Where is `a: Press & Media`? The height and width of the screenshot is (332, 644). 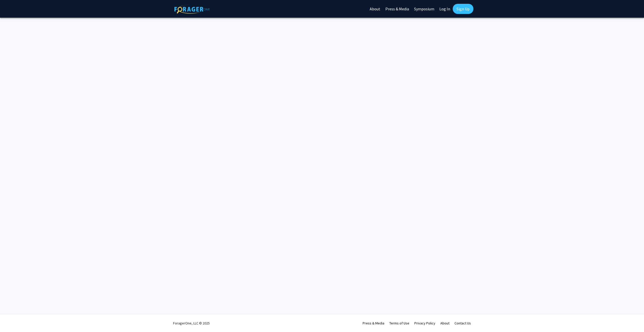
a: Press & Media is located at coordinates (374, 323).